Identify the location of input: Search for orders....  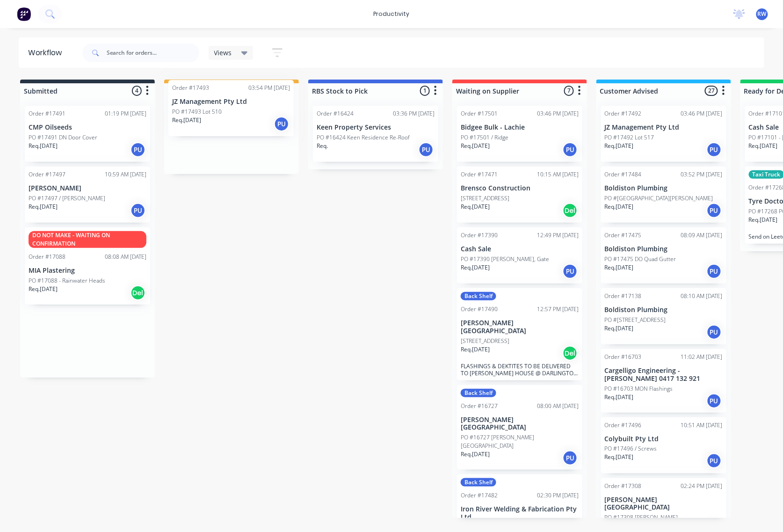
(153, 53).